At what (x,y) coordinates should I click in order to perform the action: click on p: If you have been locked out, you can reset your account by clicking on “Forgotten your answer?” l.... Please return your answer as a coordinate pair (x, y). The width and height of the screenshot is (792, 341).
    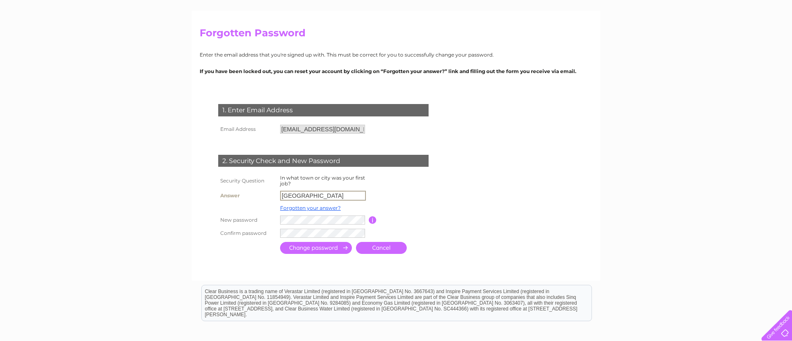
    Looking at the image, I should click on (396, 71).